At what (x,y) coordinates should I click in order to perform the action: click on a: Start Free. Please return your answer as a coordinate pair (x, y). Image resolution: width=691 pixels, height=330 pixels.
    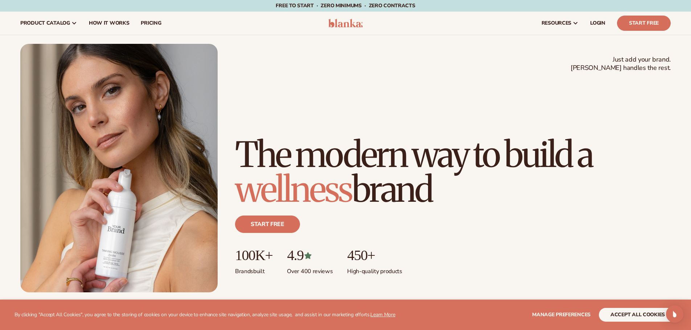
    Looking at the image, I should click on (644, 23).